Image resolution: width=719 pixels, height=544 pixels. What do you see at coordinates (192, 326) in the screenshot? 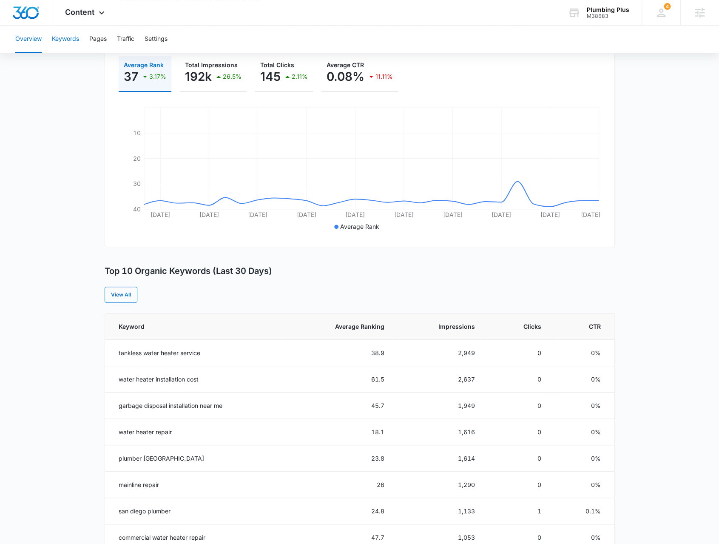
I see `span: Keyword` at bounding box center [192, 326].